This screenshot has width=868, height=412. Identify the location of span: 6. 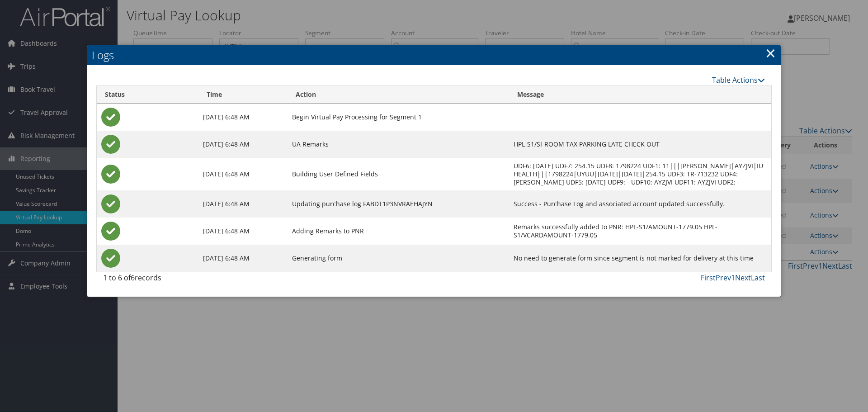
(132, 277).